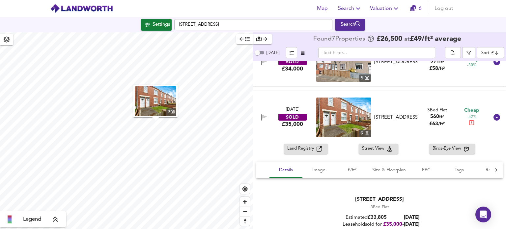 The height and width of the screenshot is (229, 506). Describe the element at coordinates (286, 170) in the screenshot. I see `span: Details` at that location.